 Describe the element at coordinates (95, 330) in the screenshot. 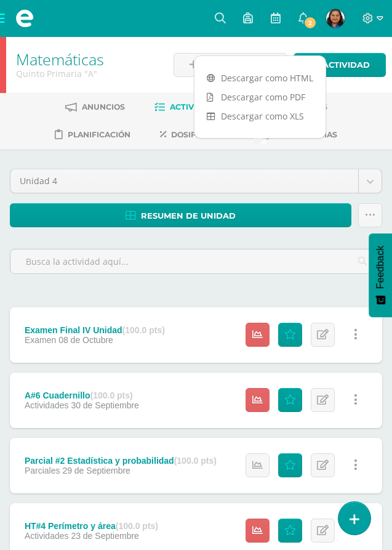

I see `div: Examen Final IV Unidad` at that location.